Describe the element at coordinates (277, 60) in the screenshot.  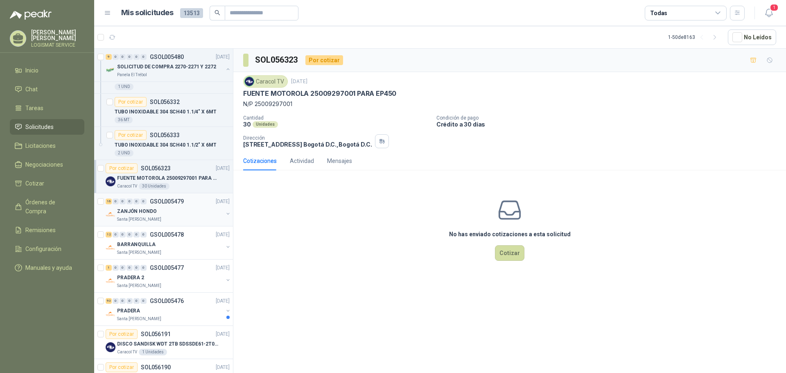
I see `h3: SOL056323` at that location.